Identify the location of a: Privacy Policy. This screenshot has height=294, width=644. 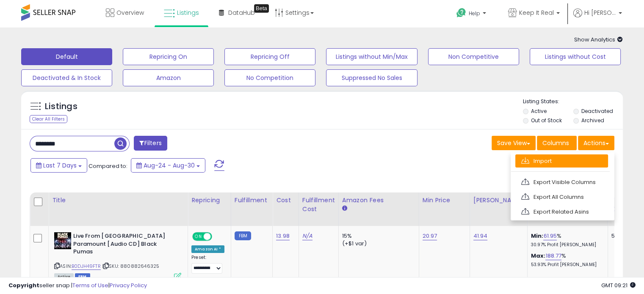
(128, 285).